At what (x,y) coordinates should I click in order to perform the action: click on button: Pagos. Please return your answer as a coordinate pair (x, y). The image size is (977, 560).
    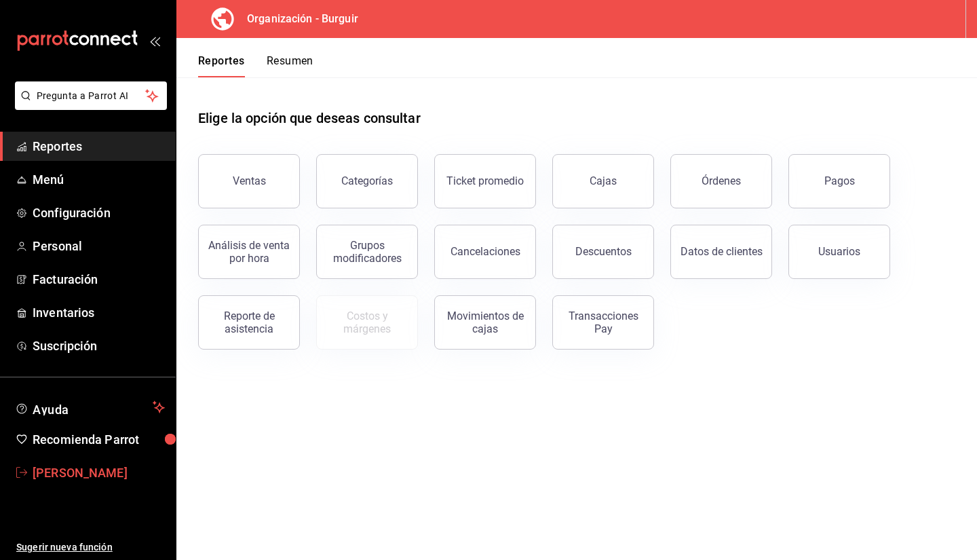
    Looking at the image, I should click on (840, 181).